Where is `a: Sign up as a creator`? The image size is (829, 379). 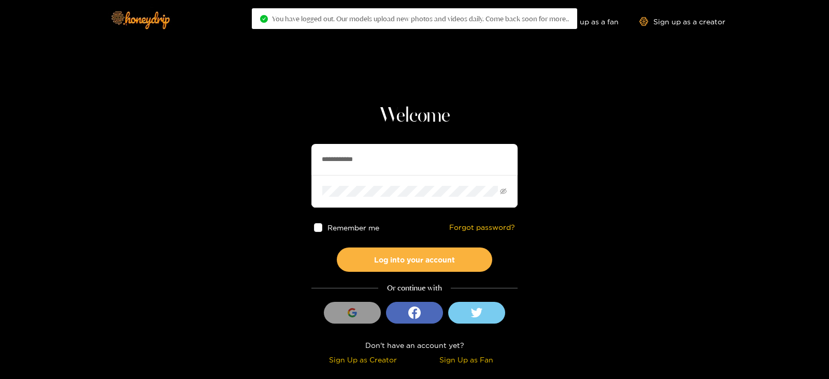 a: Sign up as a creator is located at coordinates (682, 21).